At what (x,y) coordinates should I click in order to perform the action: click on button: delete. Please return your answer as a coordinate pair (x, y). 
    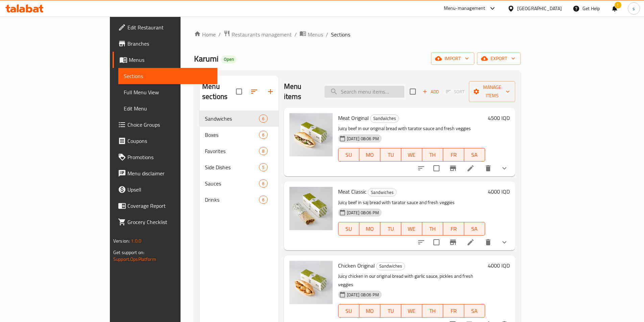
    Looking at the image, I should click on (488, 243).